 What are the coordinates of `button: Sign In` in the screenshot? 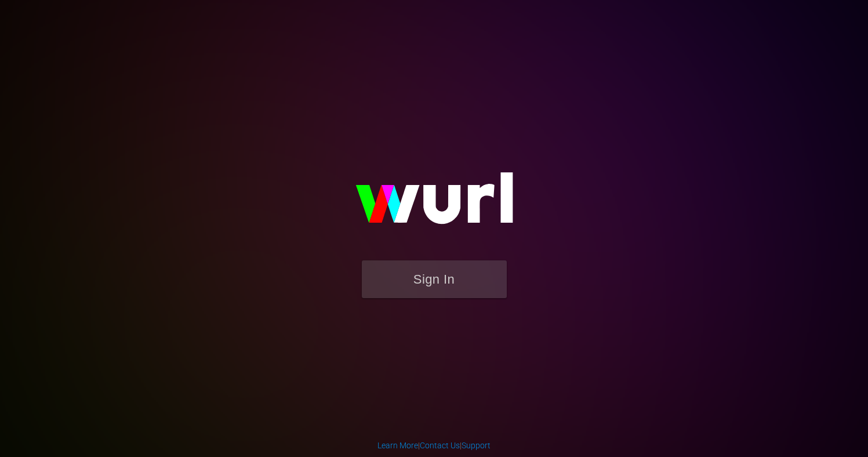 It's located at (434, 279).